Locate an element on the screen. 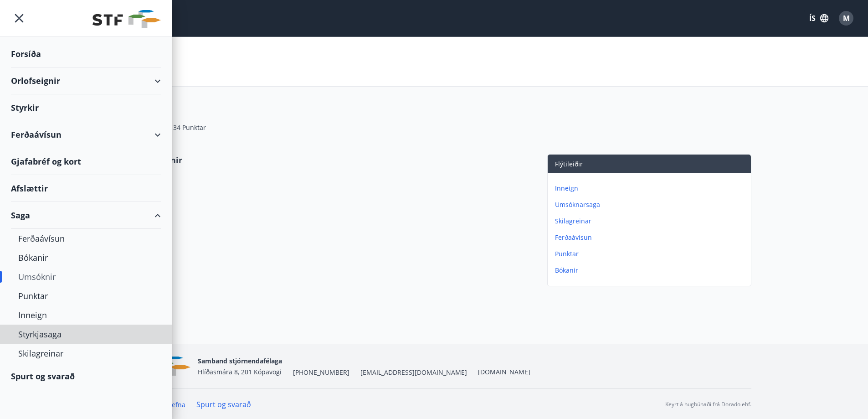 Image resolution: width=868 pixels, height=419 pixels. div: Saga is located at coordinates (86, 216).